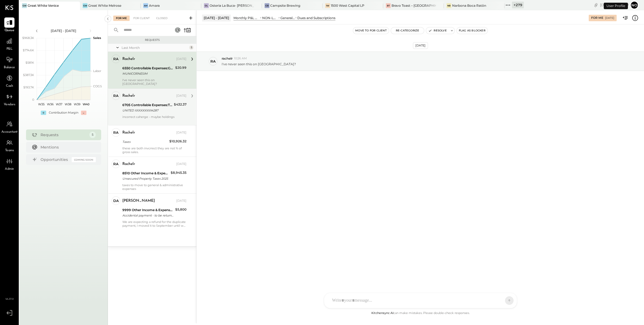 The image size is (644, 325). I want to click on div: incorrect caherge - maybe holdings, so click(154, 118).